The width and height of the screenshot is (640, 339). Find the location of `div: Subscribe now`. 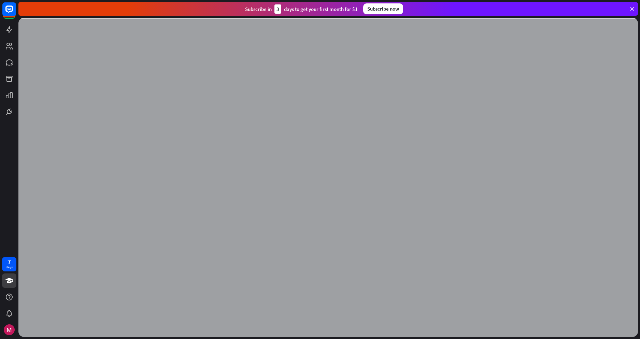

div: Subscribe now is located at coordinates (383, 9).